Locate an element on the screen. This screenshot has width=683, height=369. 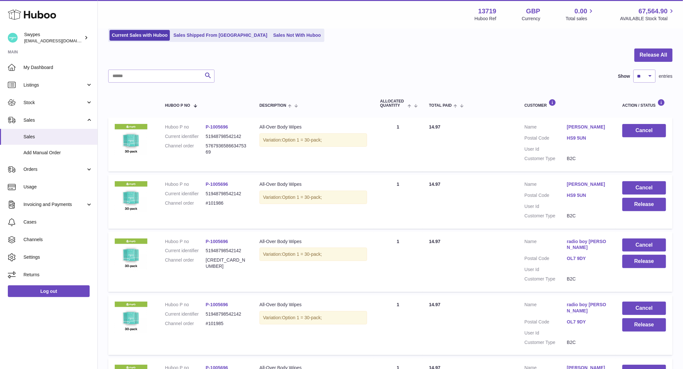
img: hello@swypes.co.uk is located at coordinates (13, 38).